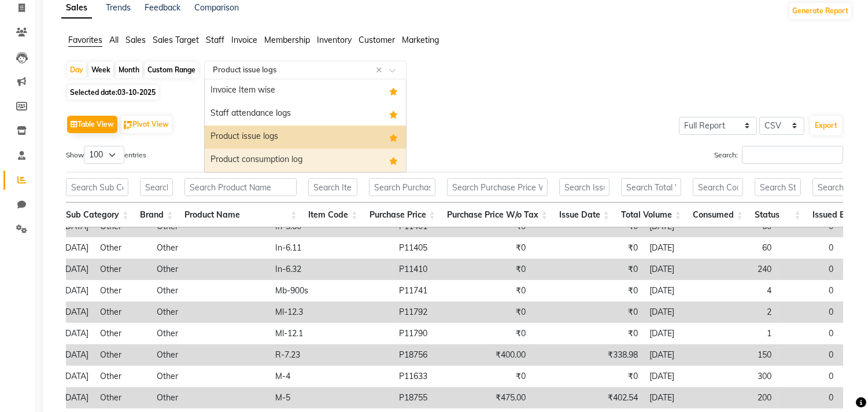 This screenshot has width=868, height=412. What do you see at coordinates (493, 397) in the screenshot?
I see `td: ₹475.00` at bounding box center [493, 397].